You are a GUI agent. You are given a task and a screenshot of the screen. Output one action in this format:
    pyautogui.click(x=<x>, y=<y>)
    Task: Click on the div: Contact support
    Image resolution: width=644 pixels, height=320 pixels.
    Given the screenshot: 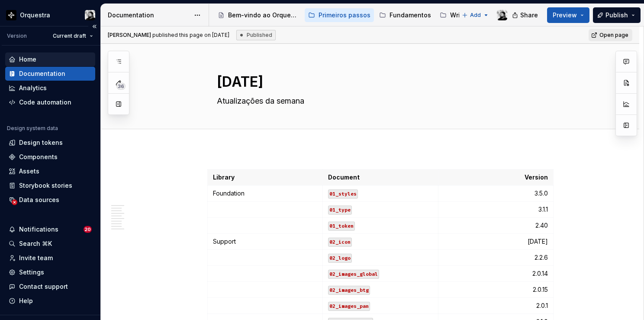 What is the action you would take?
    pyautogui.click(x=43, y=287)
    